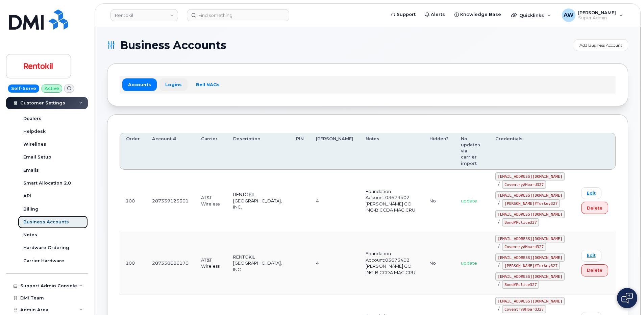 This screenshot has width=644, height=315. I want to click on th: Order, so click(133, 151).